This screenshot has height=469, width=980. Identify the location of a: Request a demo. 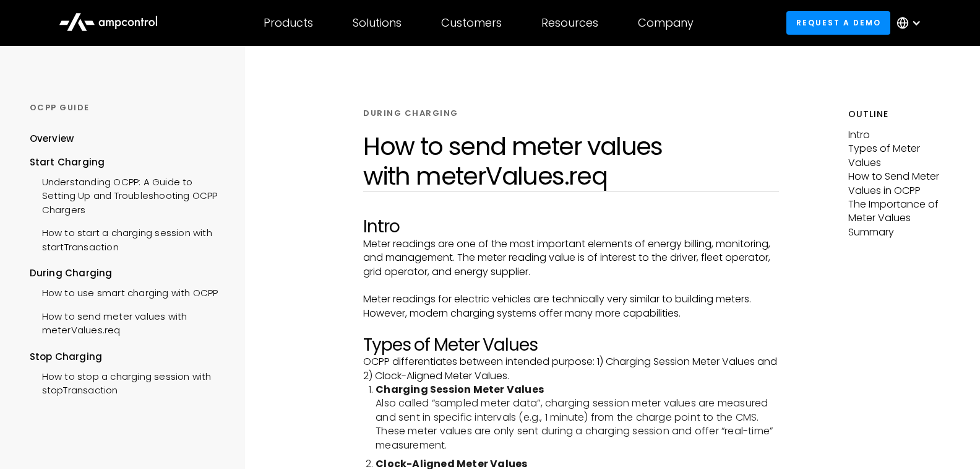
(839, 22).